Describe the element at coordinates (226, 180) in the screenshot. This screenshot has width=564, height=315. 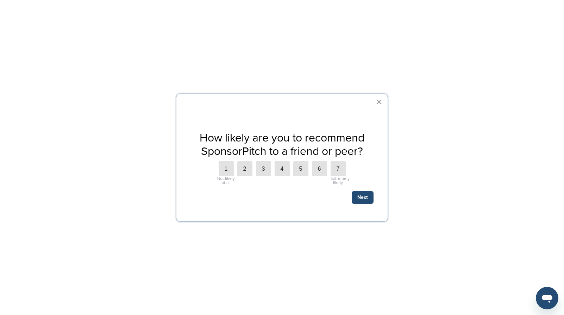
I see `div: Not likely at all` at that location.